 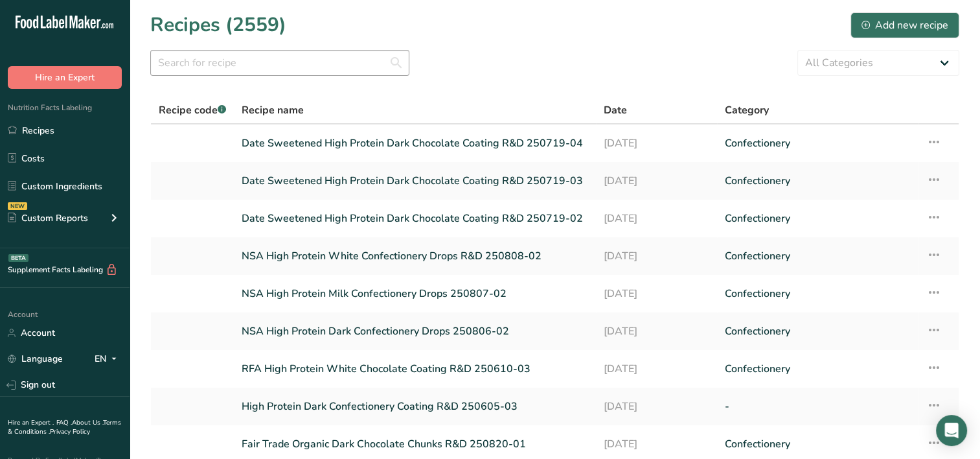 I want to click on a: About Us ., so click(x=88, y=423).